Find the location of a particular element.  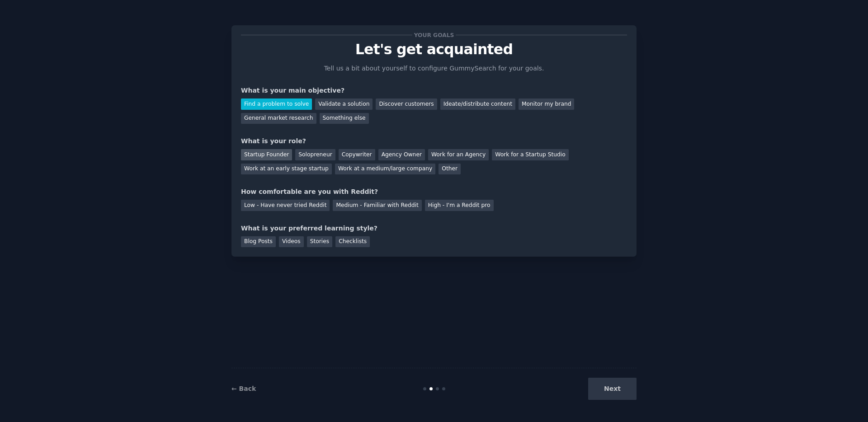

div: Low - Have never tried Reddit is located at coordinates (285, 205).